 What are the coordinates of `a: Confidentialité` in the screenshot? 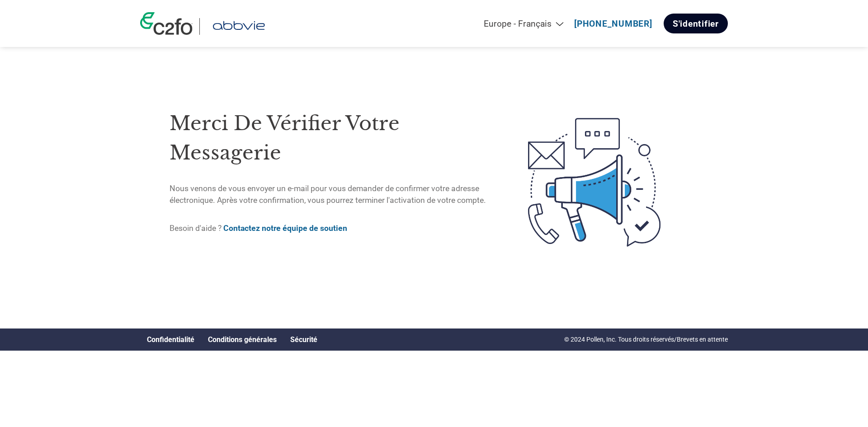 It's located at (170, 339).